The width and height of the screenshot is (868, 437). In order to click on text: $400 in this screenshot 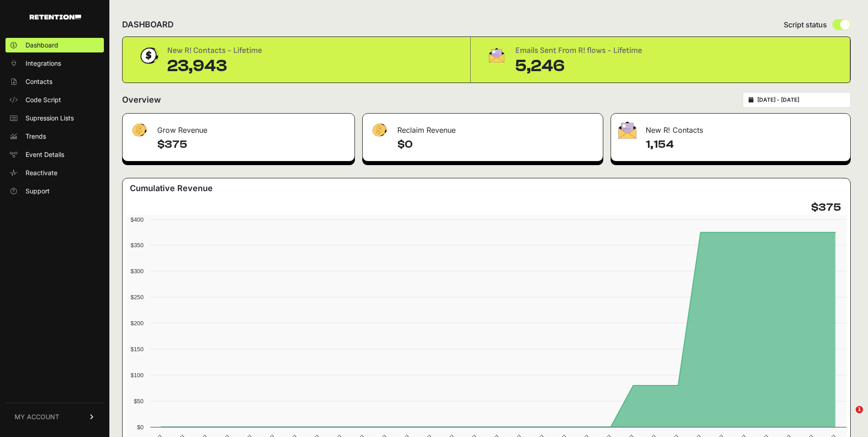, I will do `click(137, 219)`.